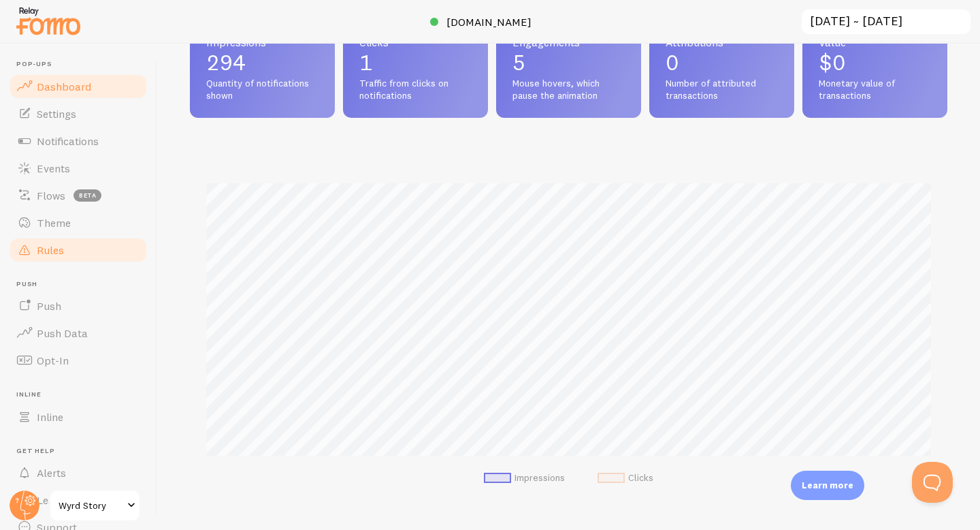  I want to click on span: Quantity of notifications shown, so click(262, 89).